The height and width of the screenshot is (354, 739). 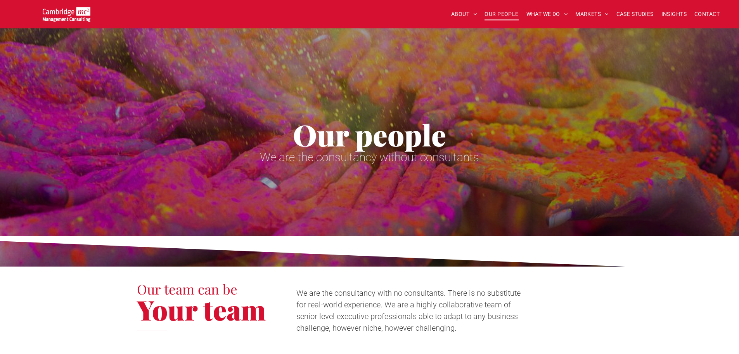 What do you see at coordinates (369, 134) in the screenshot?
I see `span: Our people` at bounding box center [369, 134].